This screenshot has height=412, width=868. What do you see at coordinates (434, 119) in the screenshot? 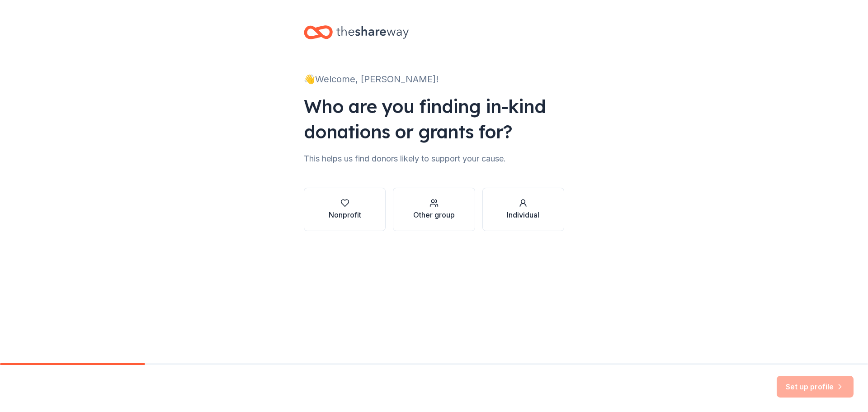
I see `div: Who are you finding in-kind donations or grants for?` at bounding box center [434, 119].